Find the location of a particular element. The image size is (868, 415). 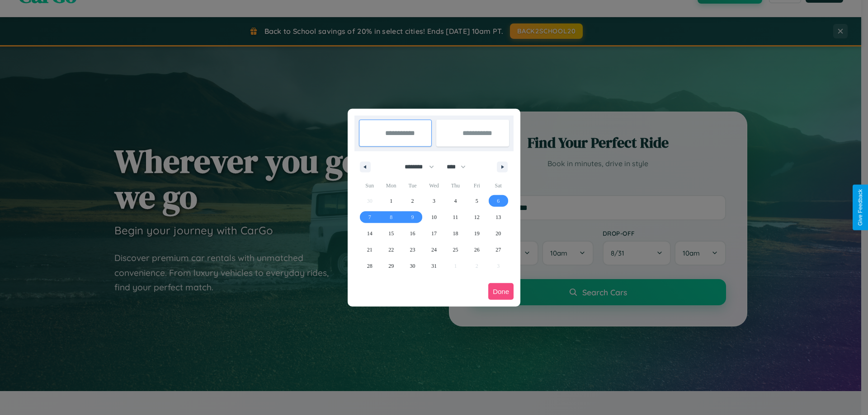

span: 1 is located at coordinates (391, 201).